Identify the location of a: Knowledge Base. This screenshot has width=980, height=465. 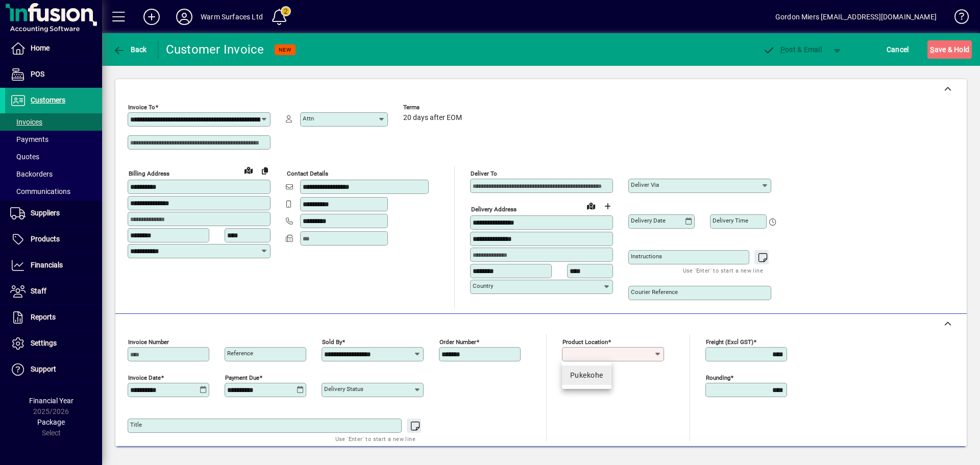
(957, 19).